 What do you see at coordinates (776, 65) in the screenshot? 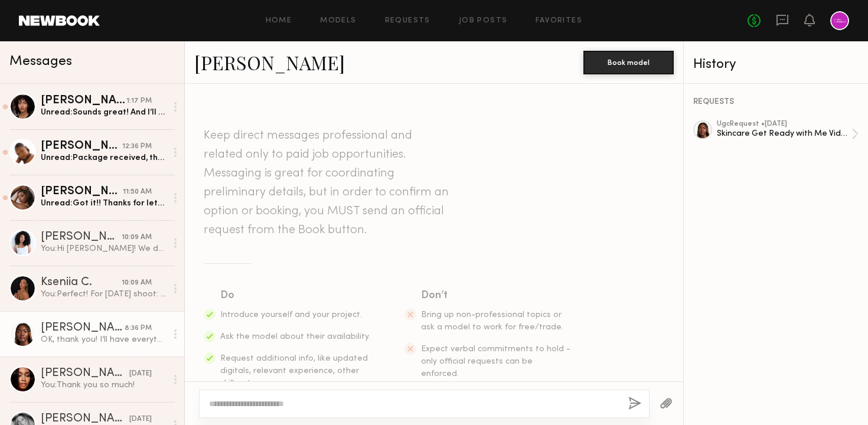
I see `div: History` at bounding box center [776, 65].